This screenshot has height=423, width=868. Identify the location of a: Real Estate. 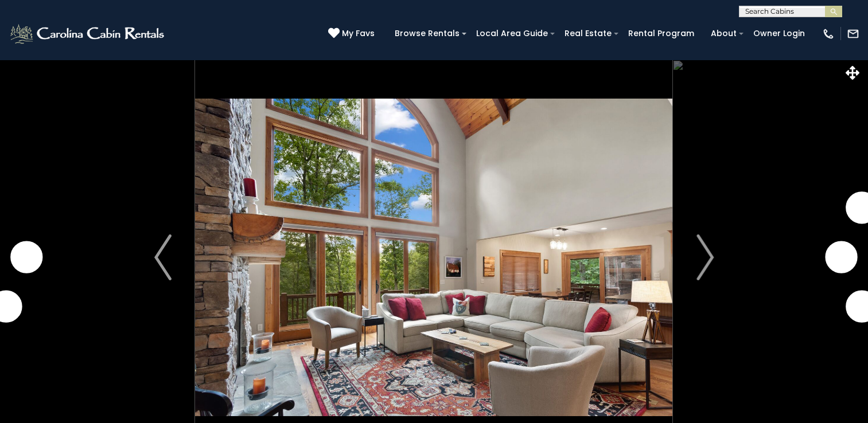
(588, 33).